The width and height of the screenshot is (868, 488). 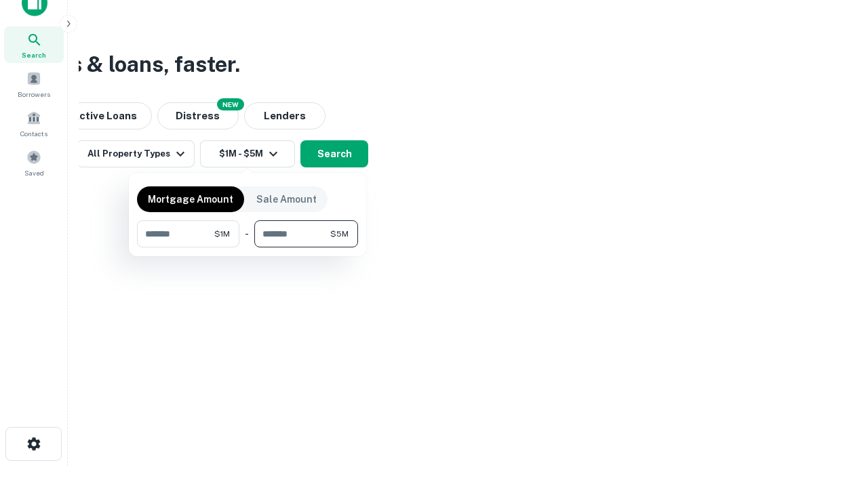 I want to click on div: Chat Widget, so click(x=834, y=412).